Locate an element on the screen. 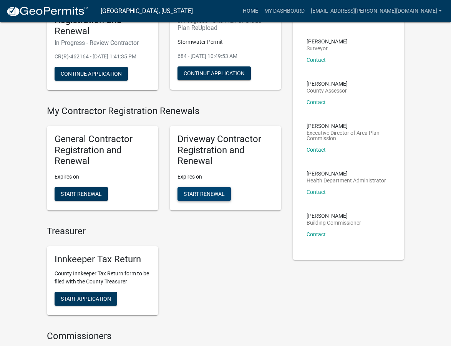  h5: Driveway Contractor Registration and Renewal is located at coordinates (225, 150).